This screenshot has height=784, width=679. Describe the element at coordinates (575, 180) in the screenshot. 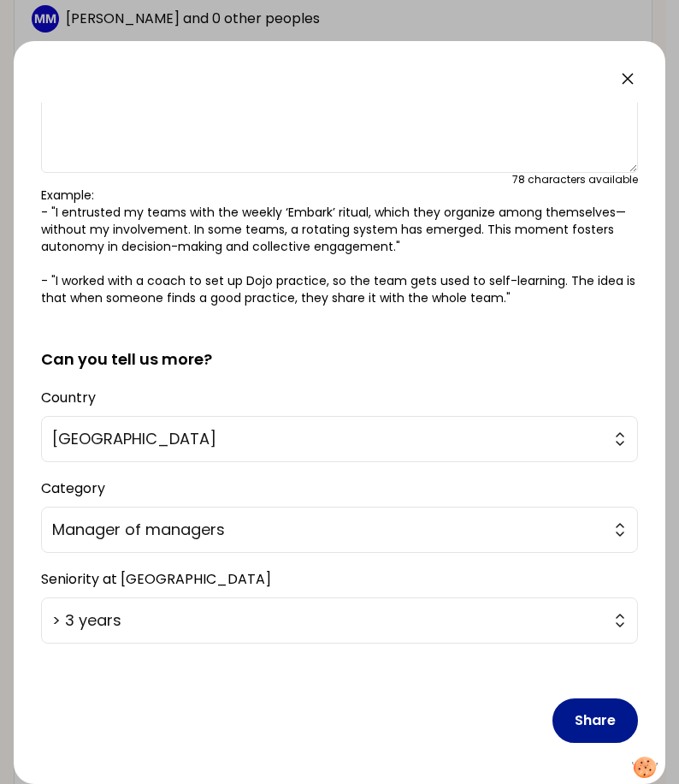

I see `div: 78 characters available` at that location.